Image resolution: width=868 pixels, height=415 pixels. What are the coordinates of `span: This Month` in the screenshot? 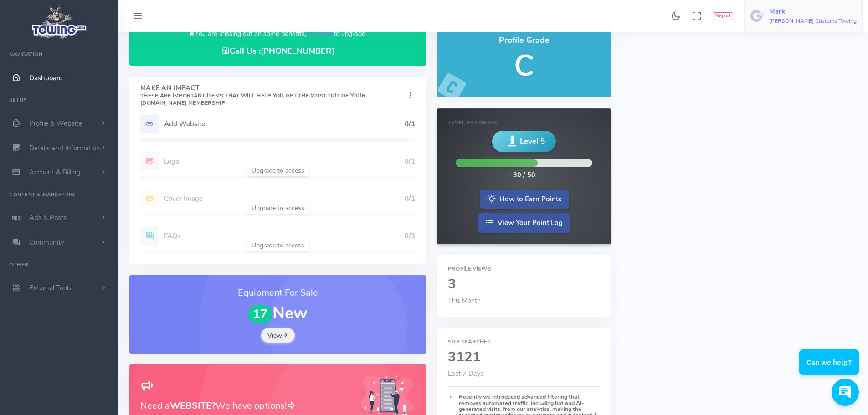 It's located at (464, 301).